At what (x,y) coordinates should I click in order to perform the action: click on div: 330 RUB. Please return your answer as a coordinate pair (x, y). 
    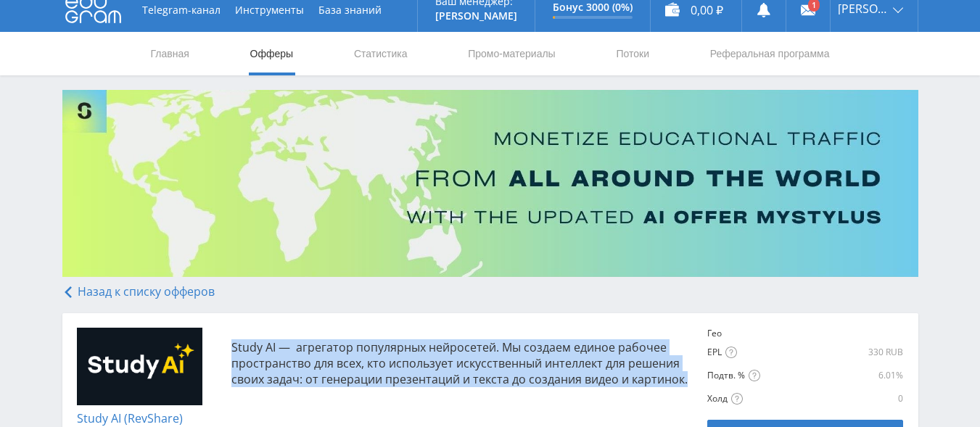
    Looking at the image, I should click on (830, 353).